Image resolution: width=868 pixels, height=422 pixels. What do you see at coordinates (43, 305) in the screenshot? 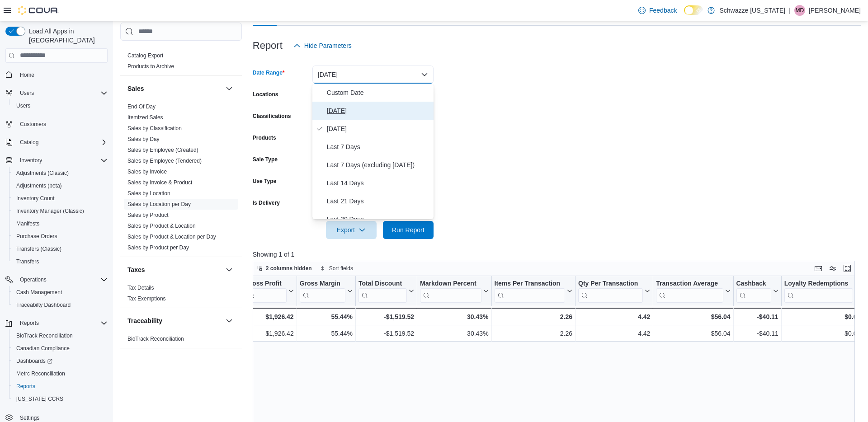
I see `a: Traceabilty Dashboard` at bounding box center [43, 305].